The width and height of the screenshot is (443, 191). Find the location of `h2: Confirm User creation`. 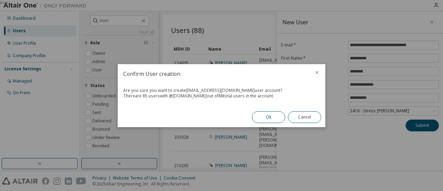

h2: Confirm User creation is located at coordinates (213, 74).